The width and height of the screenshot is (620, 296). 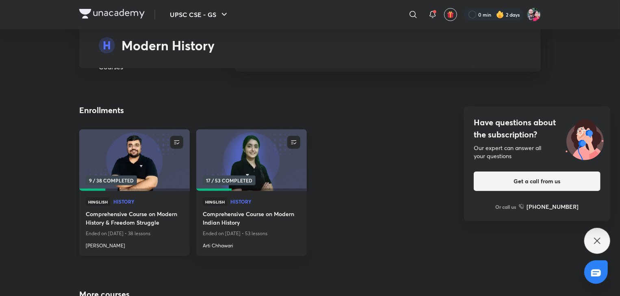 What do you see at coordinates (144, 67) in the screenshot?
I see `h5: Courses` at bounding box center [144, 67].